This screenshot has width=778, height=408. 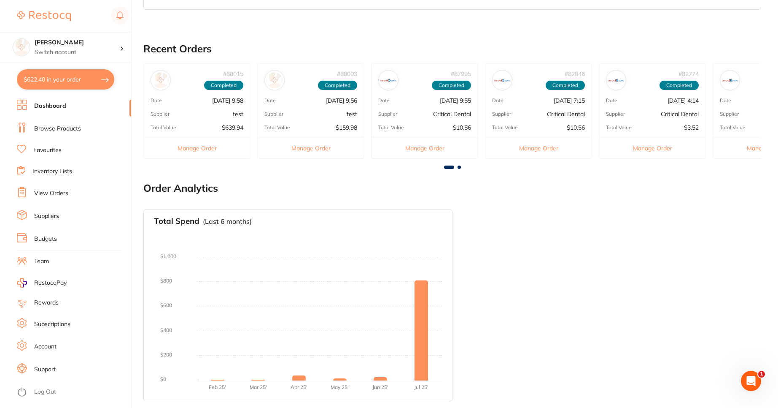 I want to click on p: # 82846, so click(x=575, y=74).